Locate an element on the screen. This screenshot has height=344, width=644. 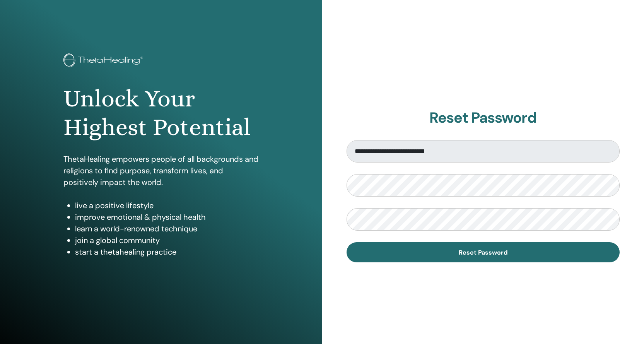
li: live a positive lifestyle is located at coordinates (167, 206).